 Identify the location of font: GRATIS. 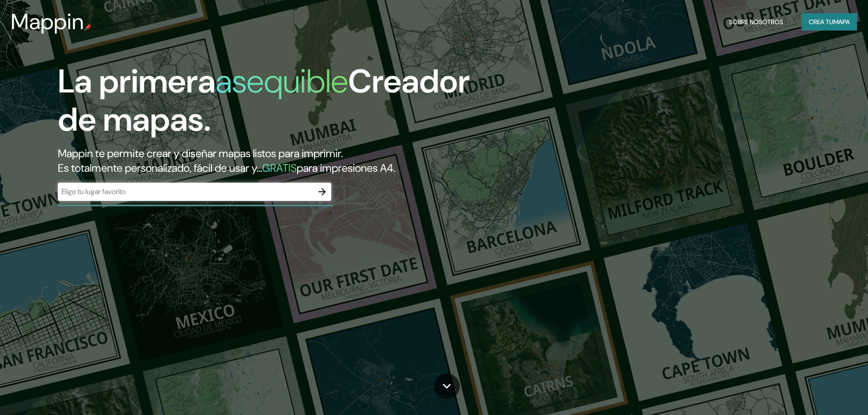
(279, 168).